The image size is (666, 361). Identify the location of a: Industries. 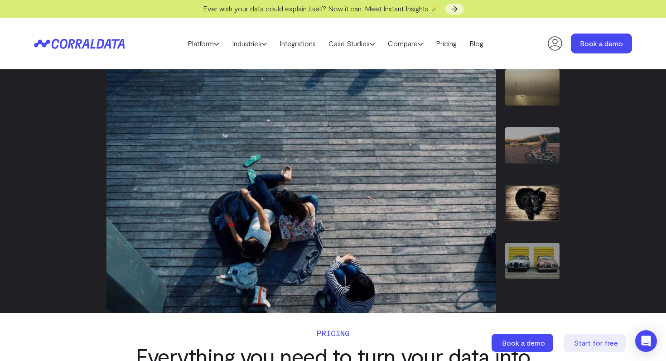
(249, 44).